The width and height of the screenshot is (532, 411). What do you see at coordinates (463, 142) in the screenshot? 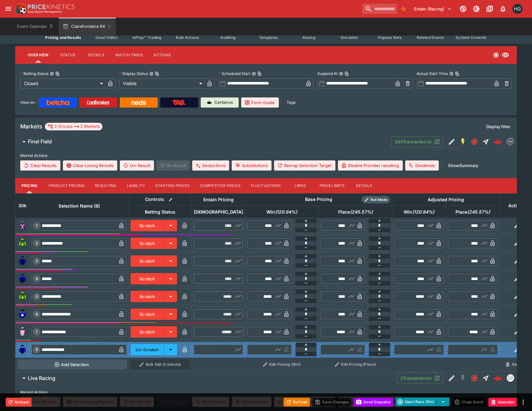
I see `button: SGM Enabled` at bounding box center [463, 142].